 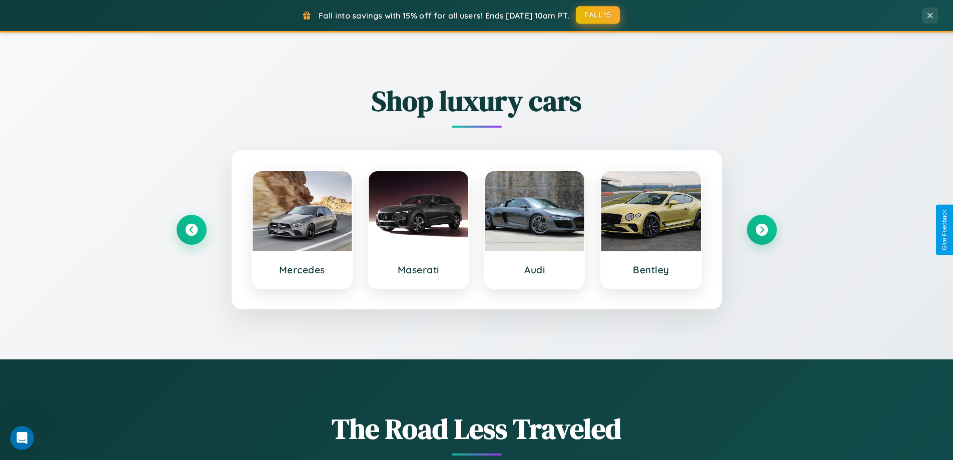 I want to click on h3: Audi, so click(x=535, y=270).